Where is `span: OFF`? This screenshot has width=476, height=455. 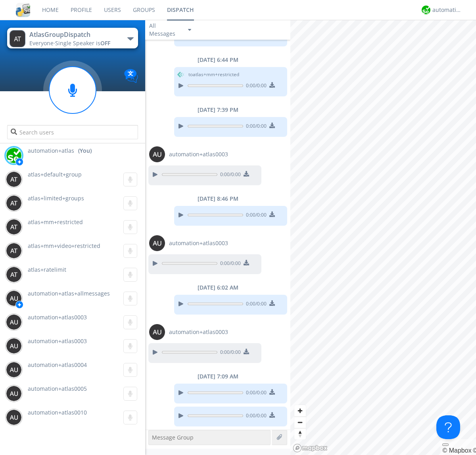 span: OFF is located at coordinates (105, 43).